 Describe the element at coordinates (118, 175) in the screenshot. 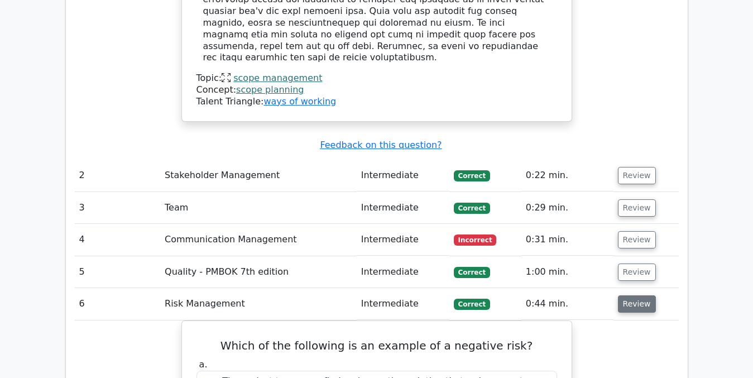

I see `td: 2` at that location.